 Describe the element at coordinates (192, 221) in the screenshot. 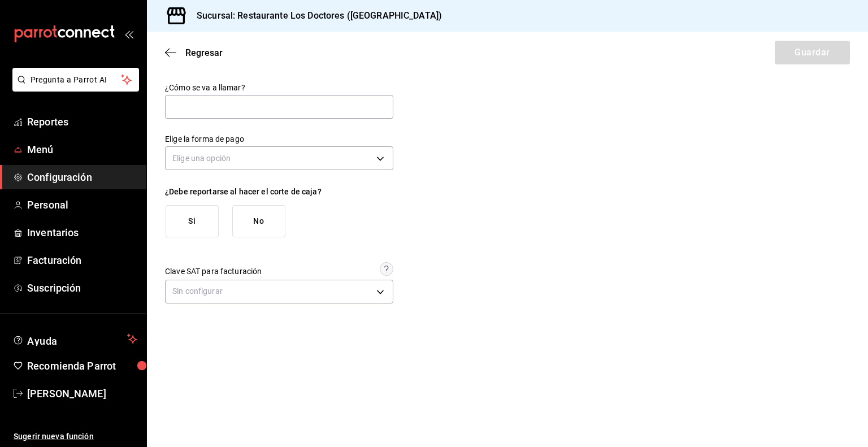

I see `button: Si` at that location.